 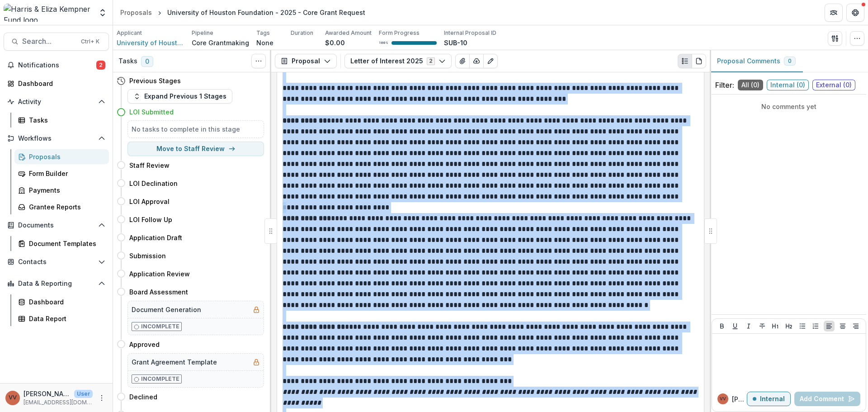 I want to click on p: Form Progress, so click(x=399, y=33).